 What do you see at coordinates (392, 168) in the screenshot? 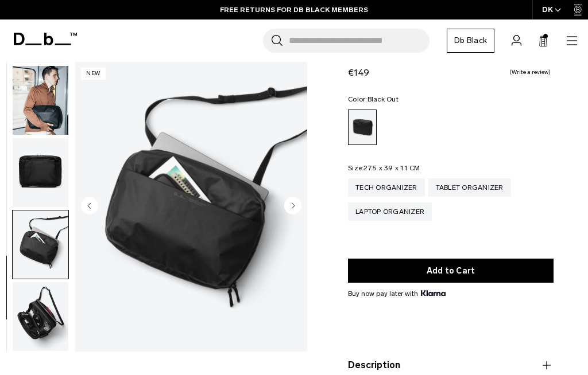
I see `span: 27.5 x 39 x 11 CM` at bounding box center [392, 168].